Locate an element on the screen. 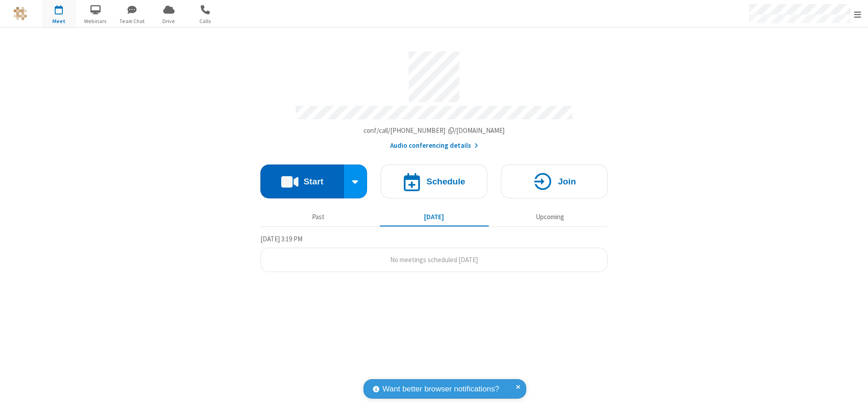 The image size is (868, 414). img: QA Selenium DO NOT DELETE OR CHANGE is located at coordinates (20, 13).